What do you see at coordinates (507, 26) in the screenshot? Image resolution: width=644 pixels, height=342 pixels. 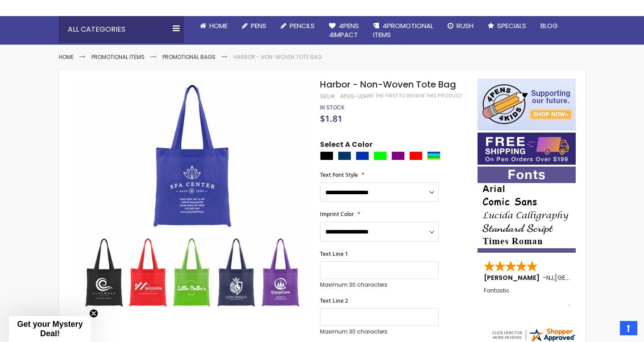 I see `a: Specials` at bounding box center [507, 26].